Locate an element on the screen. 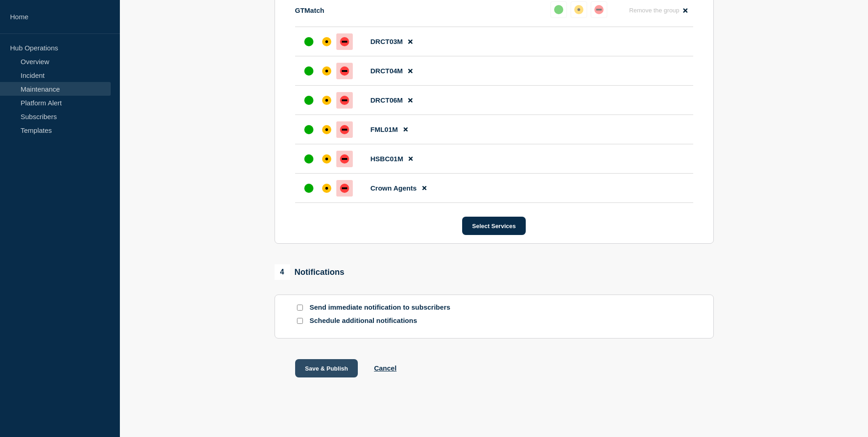 The height and width of the screenshot is (437, 868). span: DRCT06M is located at coordinates (387, 100).